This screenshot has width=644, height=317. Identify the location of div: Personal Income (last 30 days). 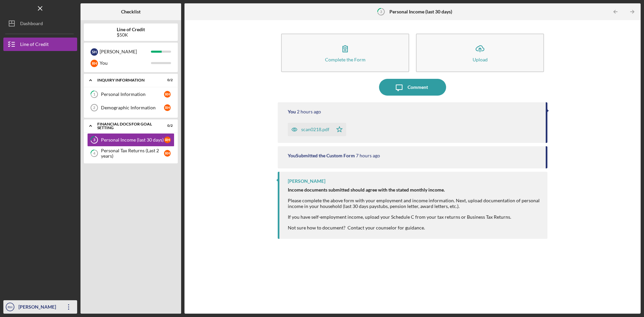
(133, 140).